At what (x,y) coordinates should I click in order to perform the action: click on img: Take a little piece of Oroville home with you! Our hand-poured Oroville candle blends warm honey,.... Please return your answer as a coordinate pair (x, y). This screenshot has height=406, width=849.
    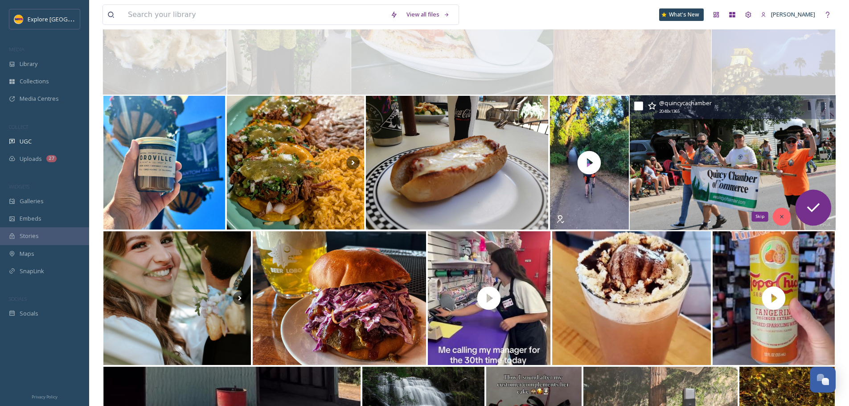
    Looking at the image, I should click on (164, 163).